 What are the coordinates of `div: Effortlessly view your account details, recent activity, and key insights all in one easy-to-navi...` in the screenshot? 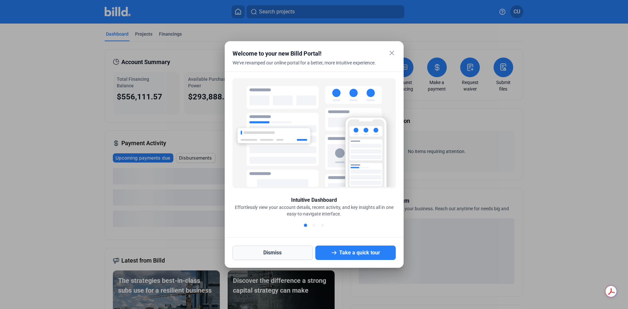 It's located at (314, 210).